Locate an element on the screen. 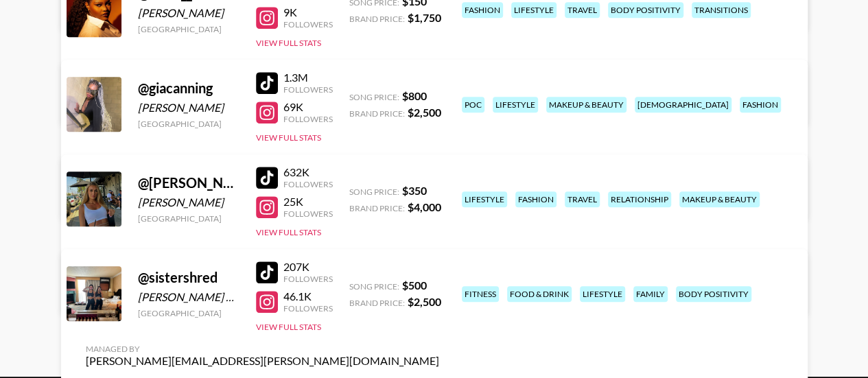  div: @ giacanning is located at coordinates (188, 88).